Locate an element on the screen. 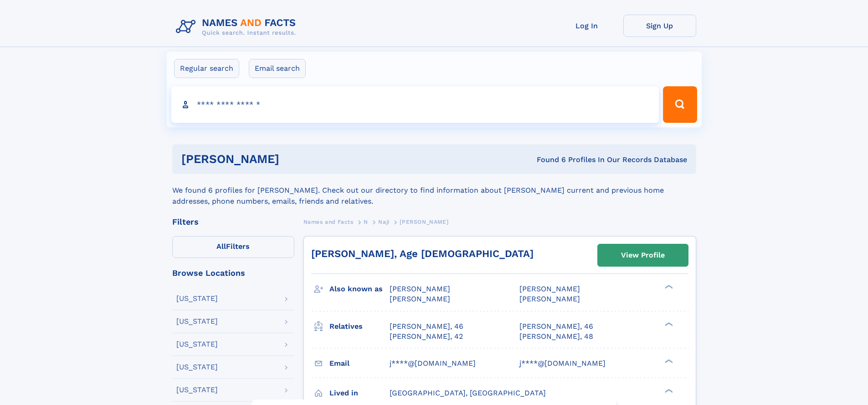  a: Log In is located at coordinates (587, 25).